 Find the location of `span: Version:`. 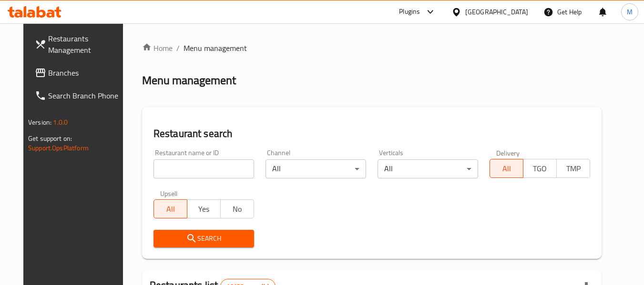

span: Version: is located at coordinates (40, 123).